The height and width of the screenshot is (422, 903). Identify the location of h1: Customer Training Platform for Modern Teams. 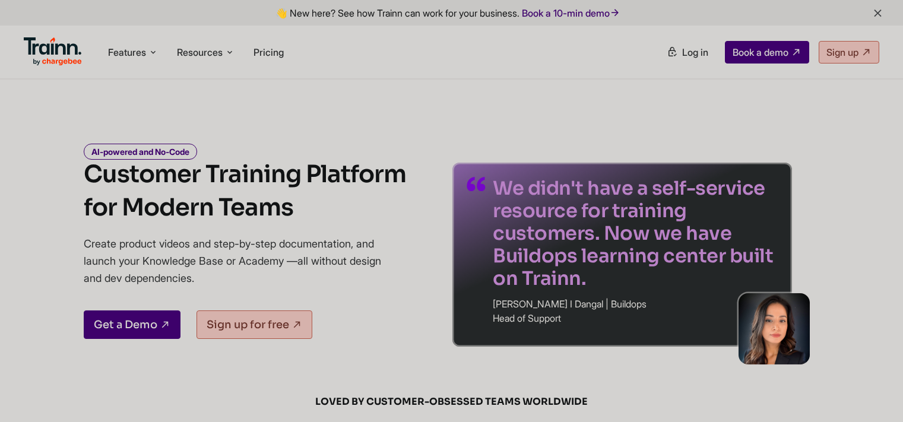
(245, 191).